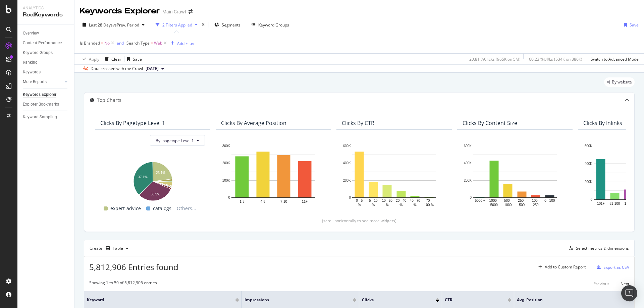  Describe the element at coordinates (158, 43) in the screenshot. I see `span: Web` at that location.